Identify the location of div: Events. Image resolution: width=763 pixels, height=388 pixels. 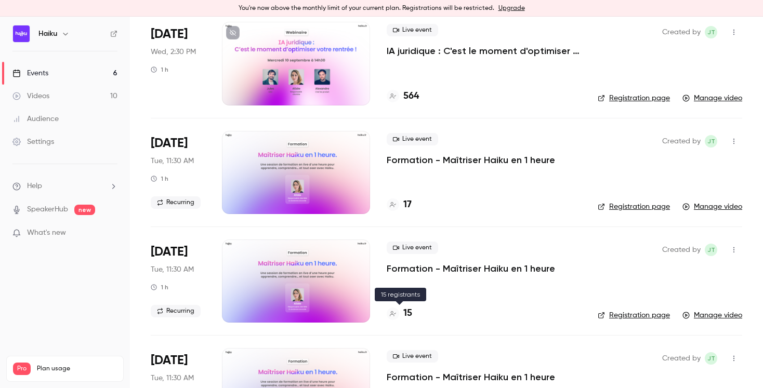
(30, 73).